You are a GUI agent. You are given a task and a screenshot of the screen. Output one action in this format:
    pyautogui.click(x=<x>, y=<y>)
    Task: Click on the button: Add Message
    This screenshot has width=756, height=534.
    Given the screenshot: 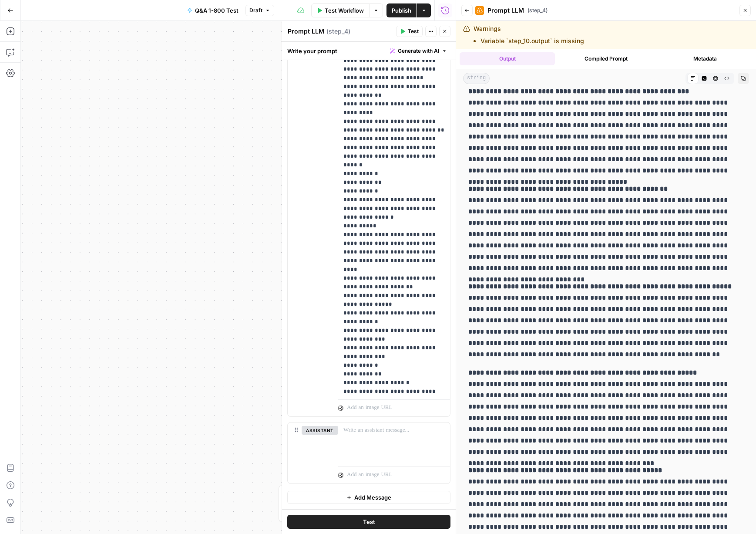 What is the action you would take?
    pyautogui.click(x=368, y=498)
    